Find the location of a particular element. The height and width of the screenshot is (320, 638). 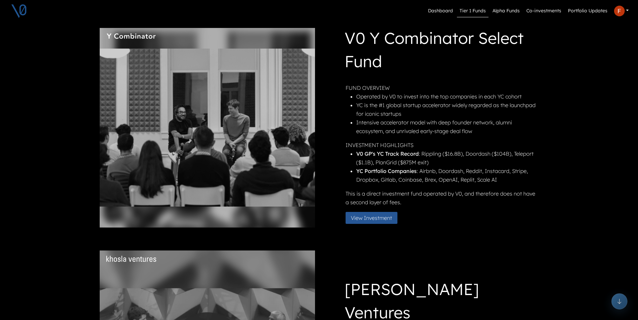

a: Portfolio Updates is located at coordinates (587, 11).